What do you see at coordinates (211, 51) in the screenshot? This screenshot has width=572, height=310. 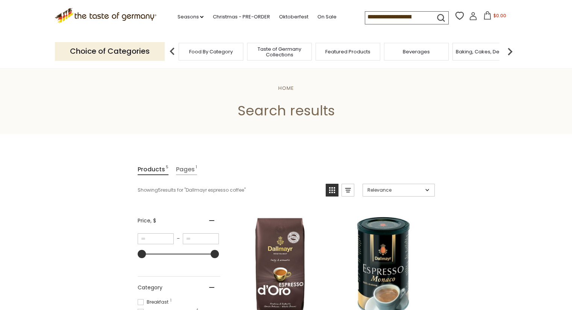 I see `a: Food By Category` at bounding box center [211, 51].